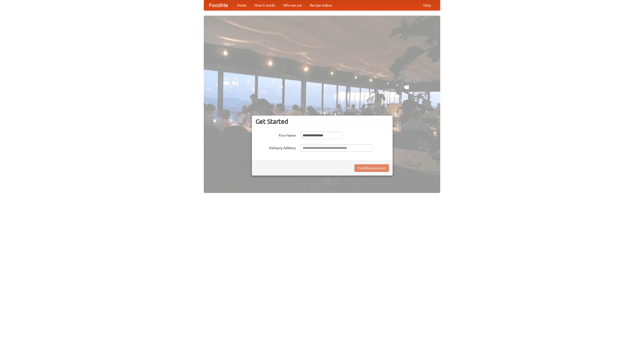 This screenshot has height=356, width=644. I want to click on label: Delivery Address, so click(276, 147).